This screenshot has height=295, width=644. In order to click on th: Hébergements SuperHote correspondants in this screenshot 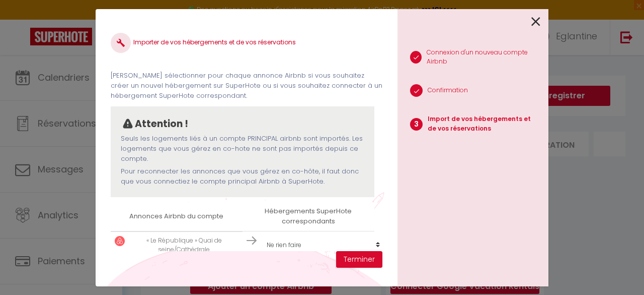, I will do `click(309, 216)`.